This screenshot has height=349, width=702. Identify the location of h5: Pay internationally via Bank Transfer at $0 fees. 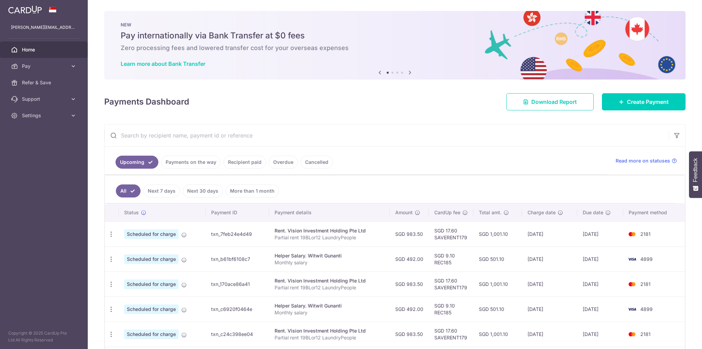
(395, 36).